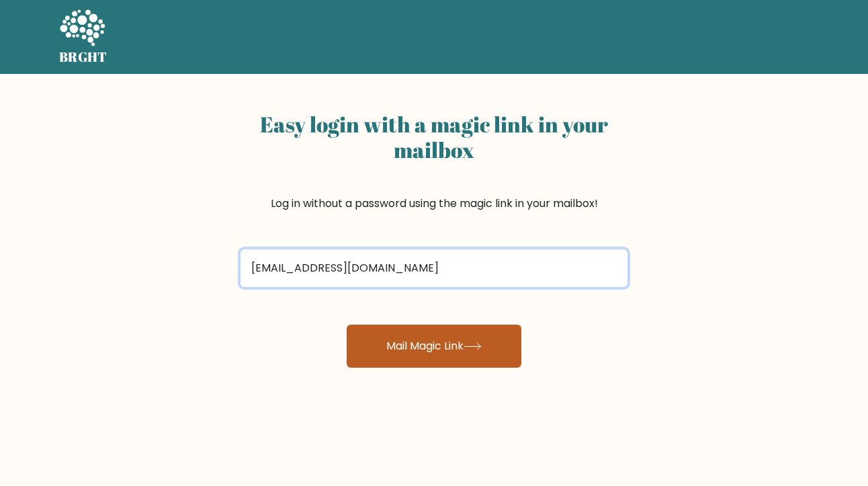 This screenshot has width=868, height=486. I want to click on div: Log in without a password using the magic link in your mailbox!, so click(434, 174).